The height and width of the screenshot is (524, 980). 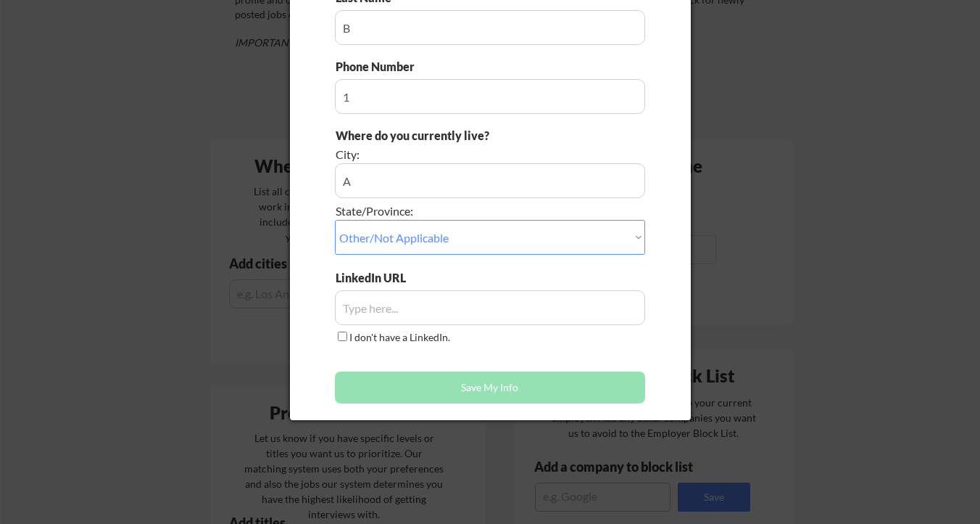 What do you see at coordinates (400, 336) in the screenshot?
I see `label: I don't have a LinkedIn.` at bounding box center [400, 336].